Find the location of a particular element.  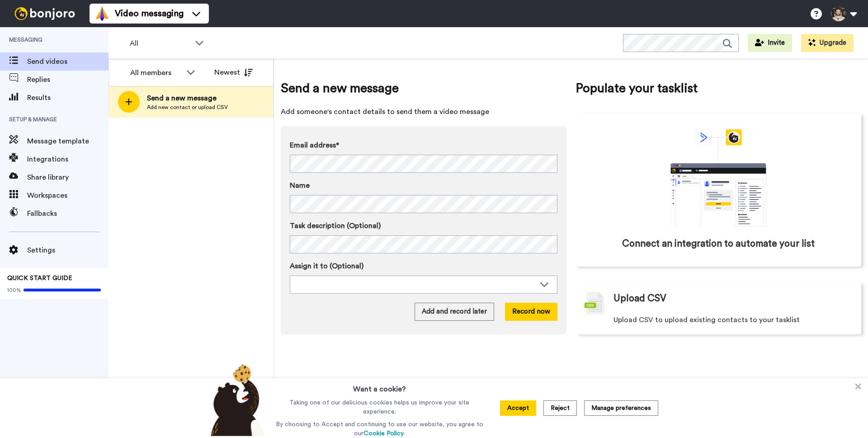

span: Workspaces is located at coordinates (67, 195).